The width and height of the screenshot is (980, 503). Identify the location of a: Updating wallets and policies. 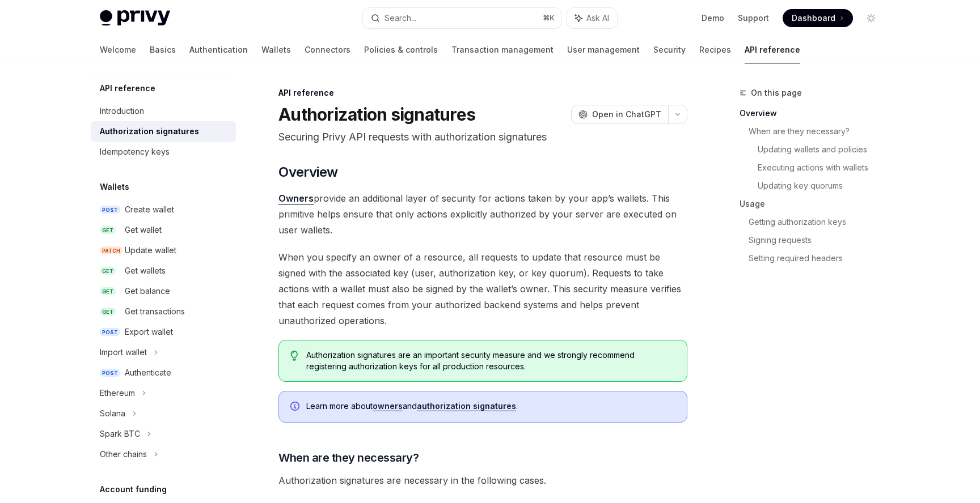
(823, 149).